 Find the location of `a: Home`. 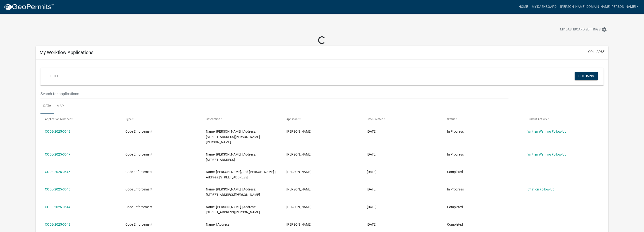

a: Home is located at coordinates (523, 7).